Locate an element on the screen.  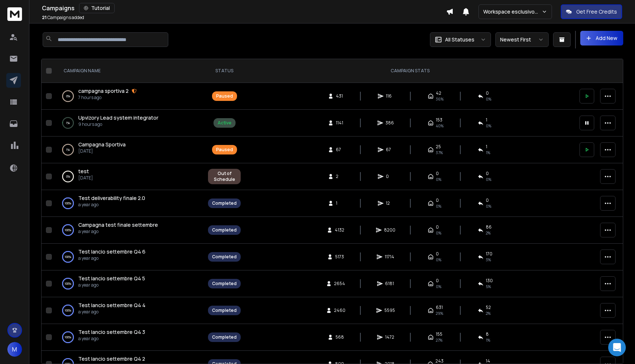
span: 29 % is located at coordinates (439, 313).